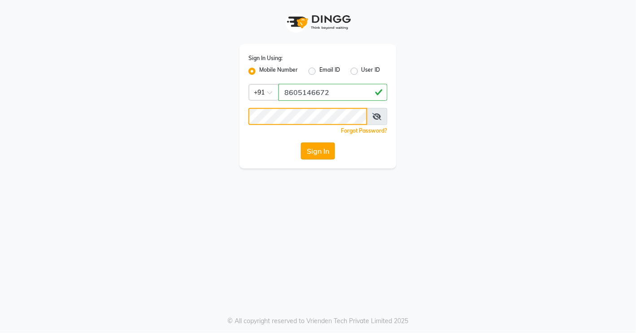 This screenshot has height=333, width=636. What do you see at coordinates (330, 71) in the screenshot?
I see `label: Email ID` at bounding box center [330, 71].